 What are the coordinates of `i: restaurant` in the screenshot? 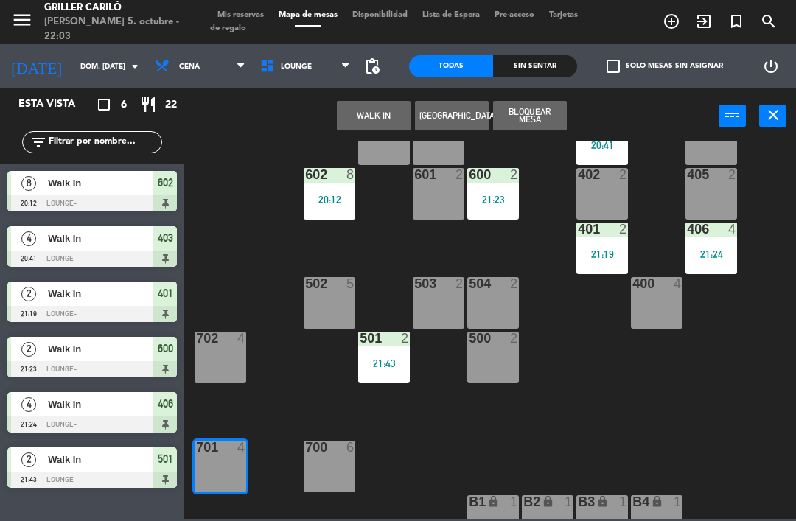 It's located at (148, 105).